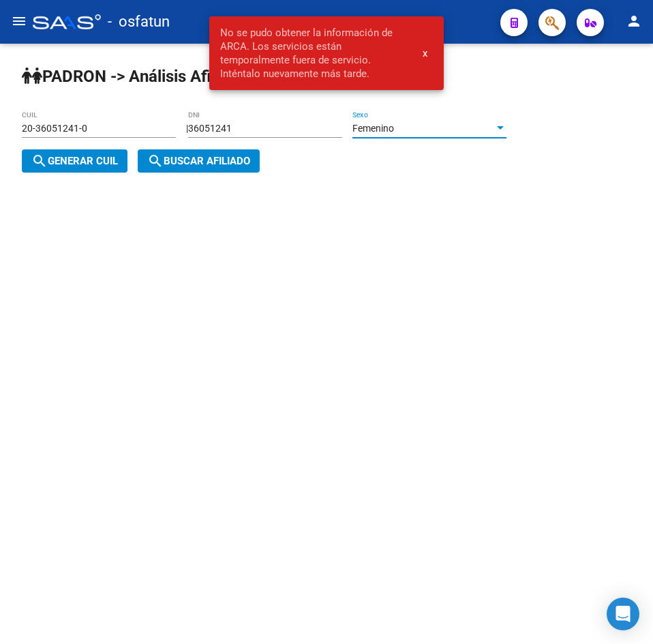  What do you see at coordinates (623, 614) in the screenshot?
I see `div: Open Intercom Messenger` at bounding box center [623, 614].